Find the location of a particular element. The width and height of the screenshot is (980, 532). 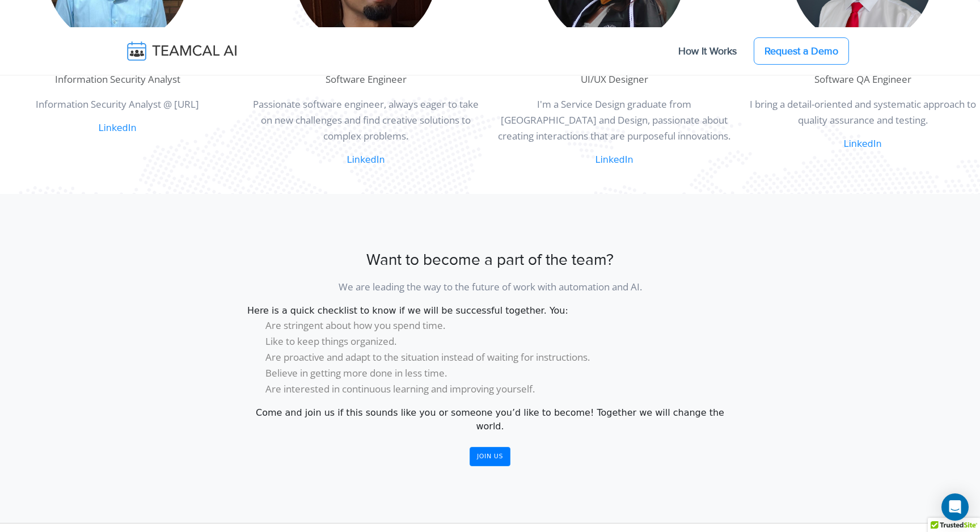

p: UI/UX Designer is located at coordinates (614, 79).